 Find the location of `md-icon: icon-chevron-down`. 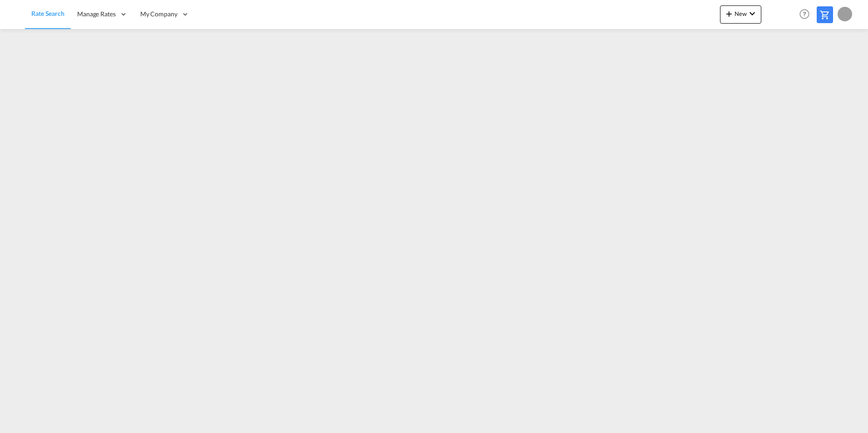

md-icon: icon-chevron-down is located at coordinates (752, 14).